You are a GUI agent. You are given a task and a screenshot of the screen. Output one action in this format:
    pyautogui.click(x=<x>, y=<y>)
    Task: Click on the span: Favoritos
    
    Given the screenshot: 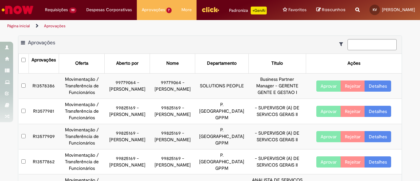 What is the action you would take?
    pyautogui.click(x=297, y=10)
    